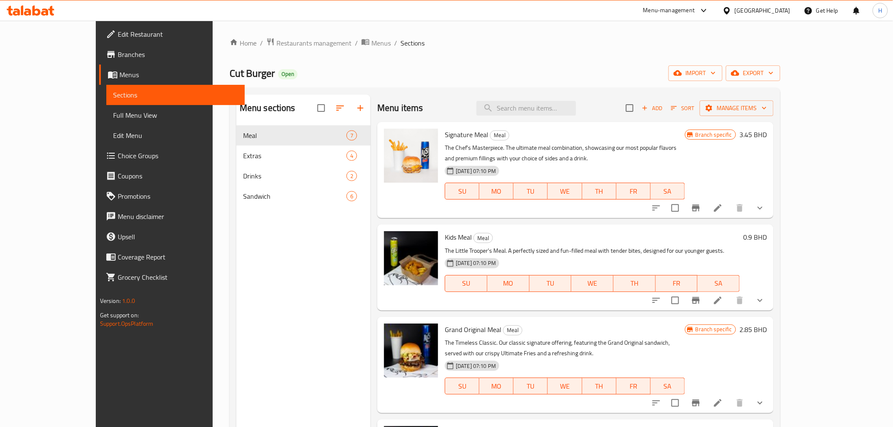  Describe the element at coordinates (178, 34) in the screenshot. I see `span: Edit Restaurant` at that location.